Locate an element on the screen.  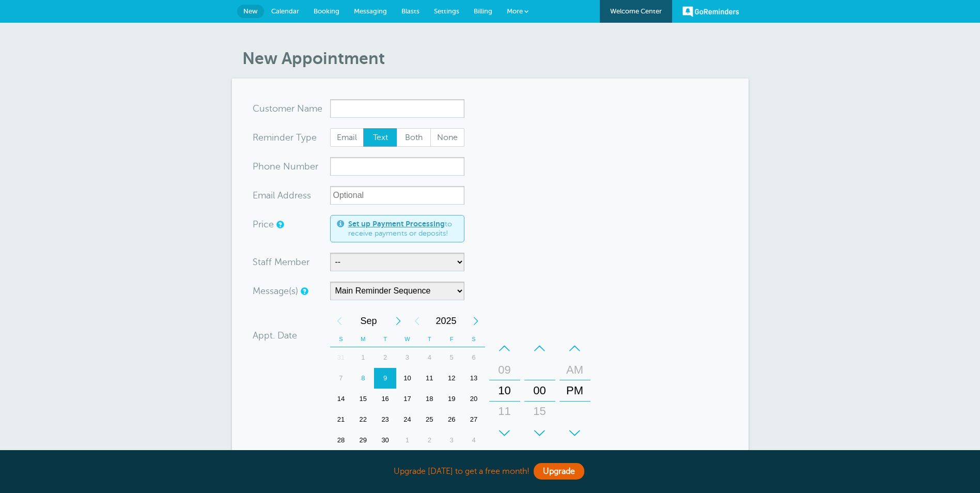
div: Sunday, September 14 is located at coordinates (341, 398).